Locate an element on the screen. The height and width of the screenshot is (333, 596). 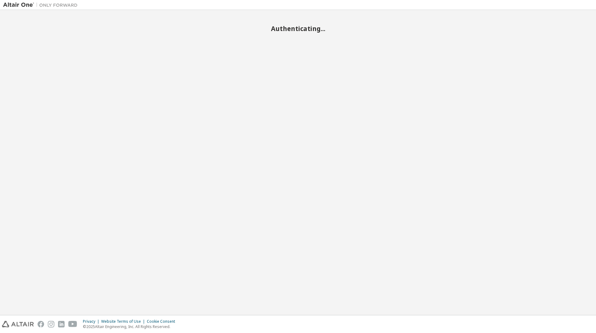
img: youtube.svg is located at coordinates (73, 324).